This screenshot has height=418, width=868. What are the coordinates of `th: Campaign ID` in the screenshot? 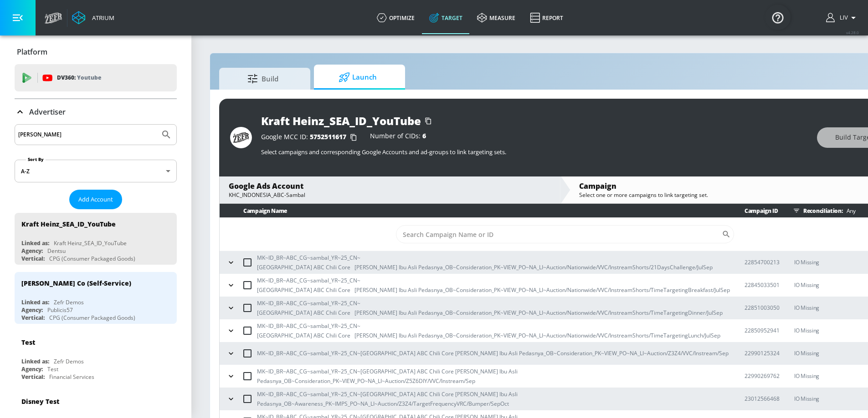 It's located at (754, 211).